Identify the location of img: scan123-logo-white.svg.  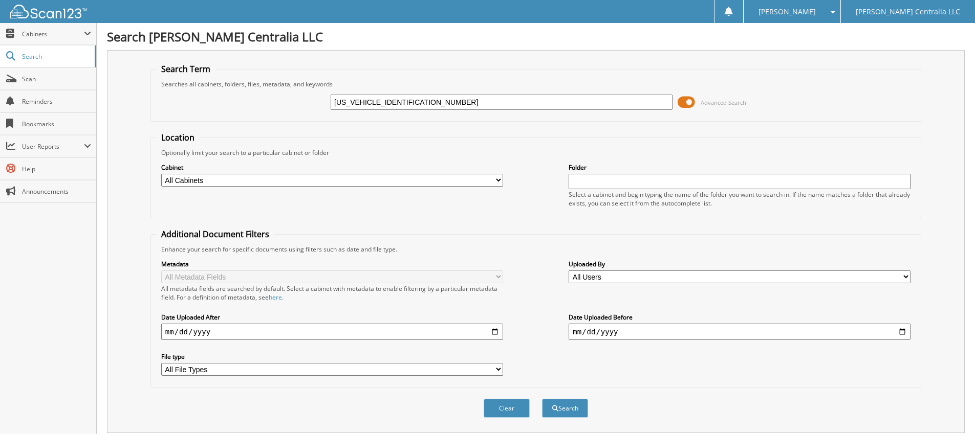
(49, 11).